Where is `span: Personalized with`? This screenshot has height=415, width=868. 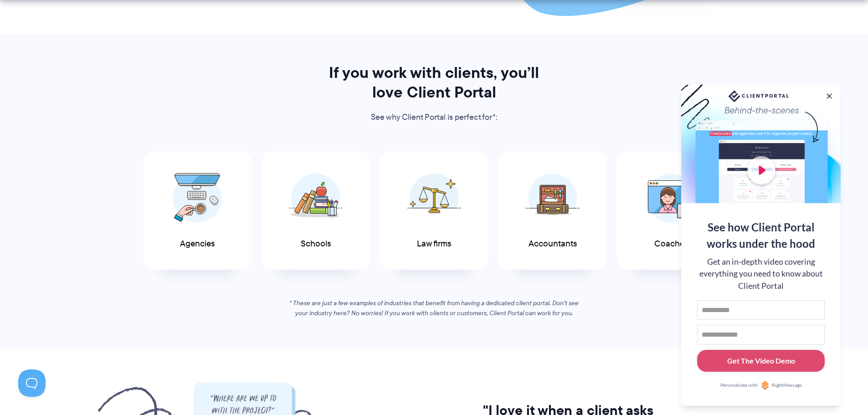
span: Personalized with is located at coordinates (739, 386).